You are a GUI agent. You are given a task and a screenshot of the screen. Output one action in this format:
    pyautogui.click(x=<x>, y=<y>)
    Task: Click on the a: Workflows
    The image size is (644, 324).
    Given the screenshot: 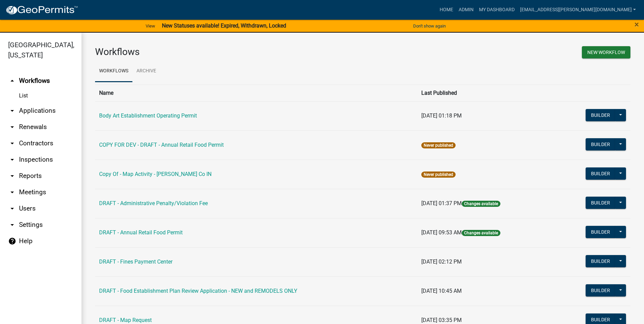 What is the action you would take?
    pyautogui.click(x=114, y=71)
    